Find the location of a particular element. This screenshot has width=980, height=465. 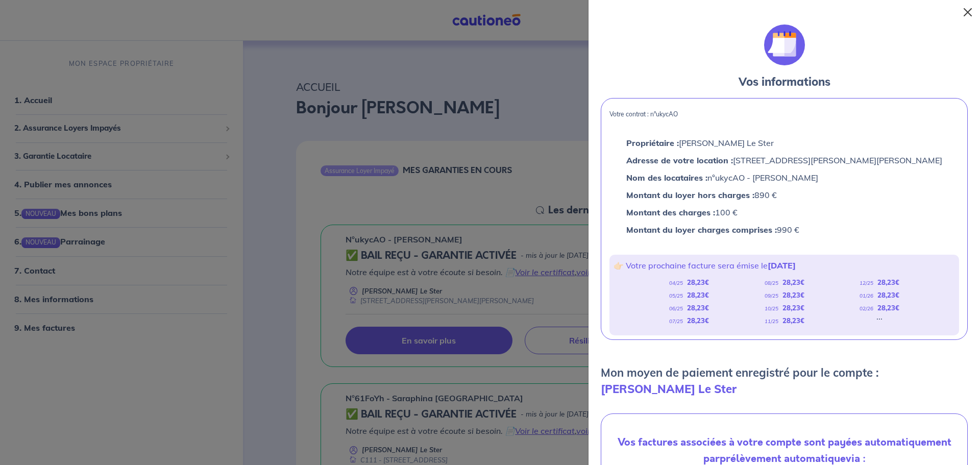

em: 02/26 is located at coordinates (866, 308).